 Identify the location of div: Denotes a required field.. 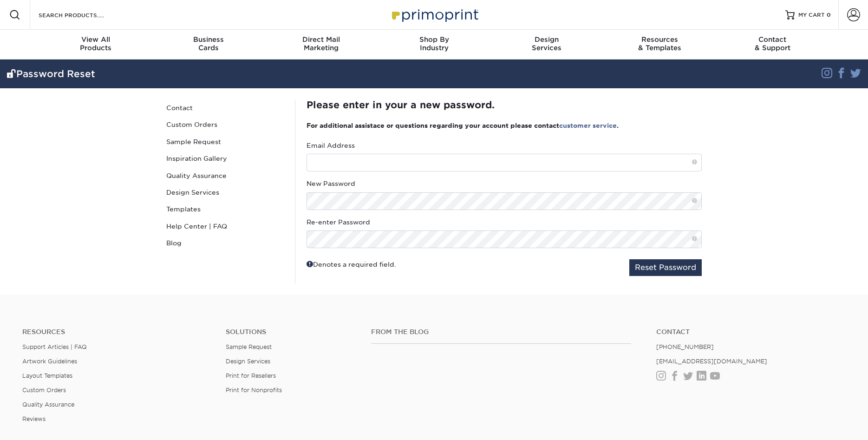
(351, 264).